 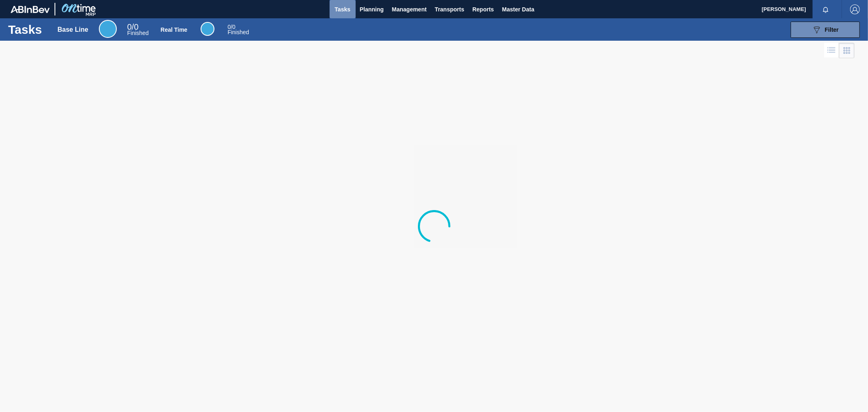 What do you see at coordinates (450, 9) in the screenshot?
I see `span: Transports` at bounding box center [450, 9].